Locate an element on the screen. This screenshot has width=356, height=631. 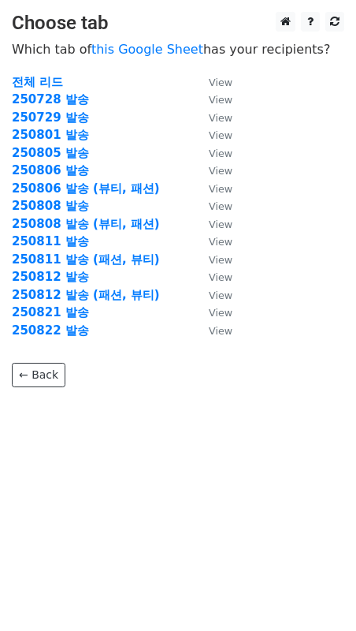
strong: 250806 발송 is located at coordinates (50, 170).